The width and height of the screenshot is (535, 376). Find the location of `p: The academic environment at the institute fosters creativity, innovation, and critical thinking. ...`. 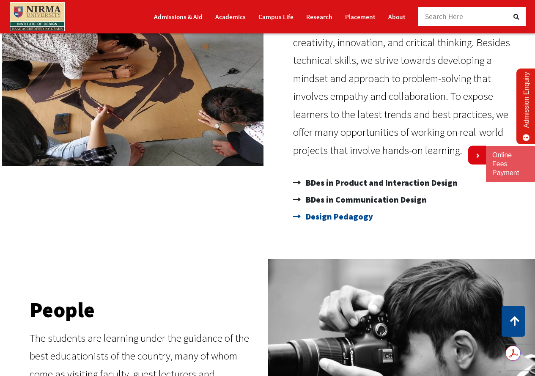

p: The academic environment at the institute fosters creativity, innovation, and critical thinking. ... is located at coordinates (410, 87).